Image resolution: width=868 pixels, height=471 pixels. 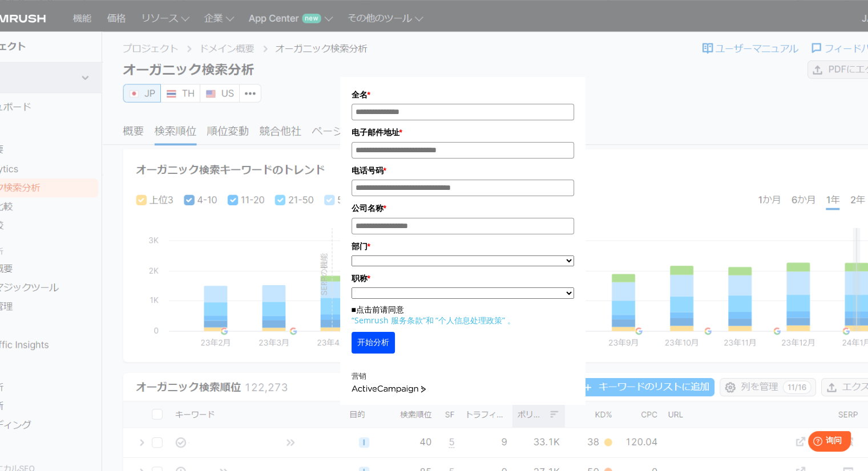 What do you see at coordinates (367, 170) in the screenshot?
I see `font: 电话号码` at bounding box center [367, 170].